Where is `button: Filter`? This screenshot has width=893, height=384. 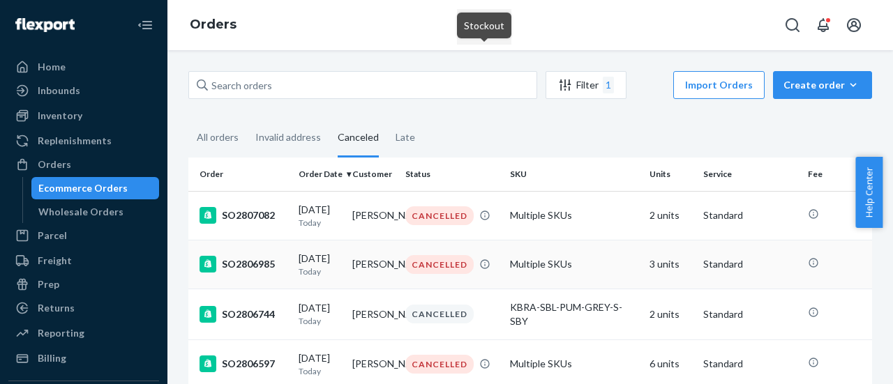
button: Filter is located at coordinates (586, 85).